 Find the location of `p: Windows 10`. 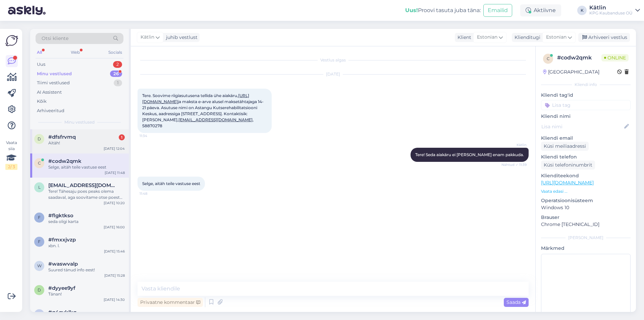

p: Windows 10 is located at coordinates (586, 207).